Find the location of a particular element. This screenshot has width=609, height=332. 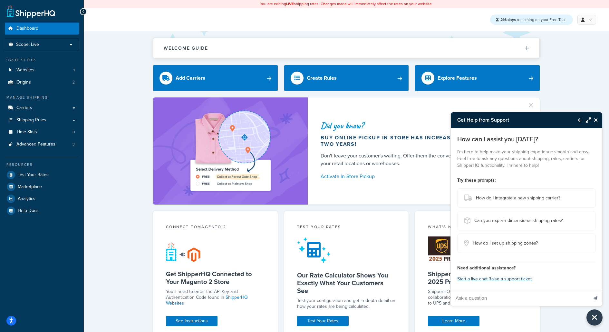

span: Test Your Rates is located at coordinates (33, 175).